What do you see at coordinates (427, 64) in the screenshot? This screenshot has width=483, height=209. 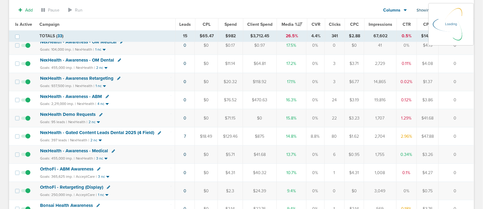 I see `td: $4.08` at bounding box center [427, 64].